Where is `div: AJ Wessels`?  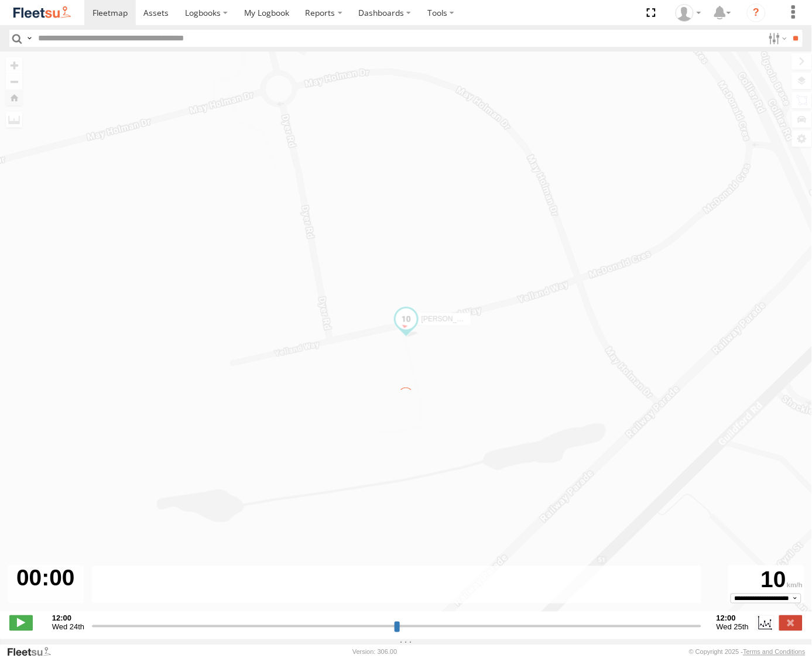 div: AJ Wessels is located at coordinates (689, 13).